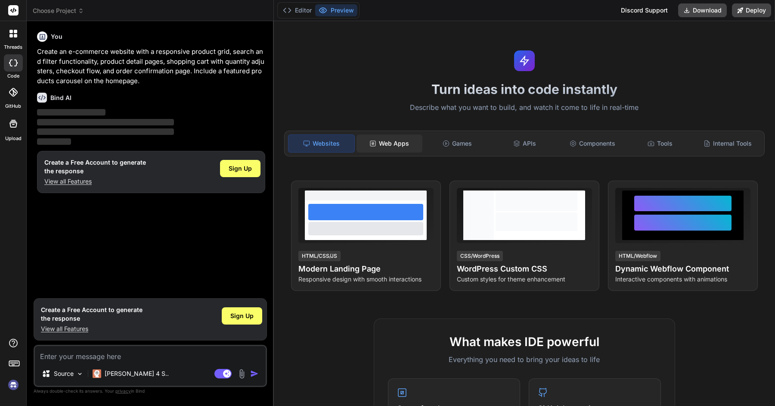  I want to click on img: signin, so click(13, 385).